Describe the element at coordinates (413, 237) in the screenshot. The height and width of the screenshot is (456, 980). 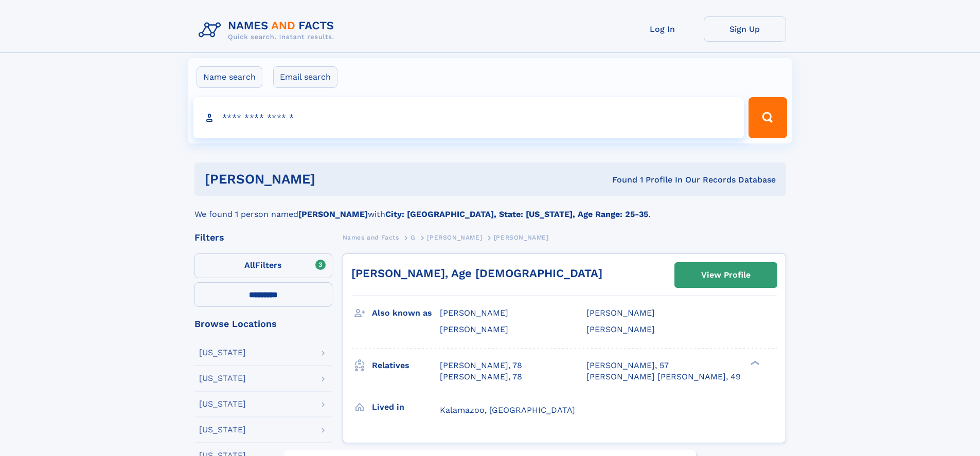
I see `a: G` at that location.